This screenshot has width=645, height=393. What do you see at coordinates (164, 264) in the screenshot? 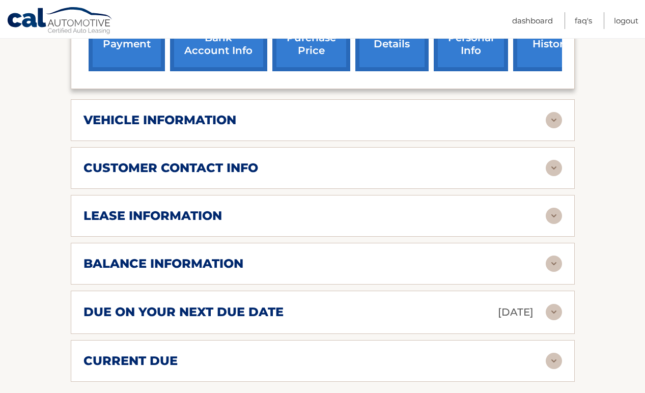
I see `h2: balance information` at bounding box center [164, 264].